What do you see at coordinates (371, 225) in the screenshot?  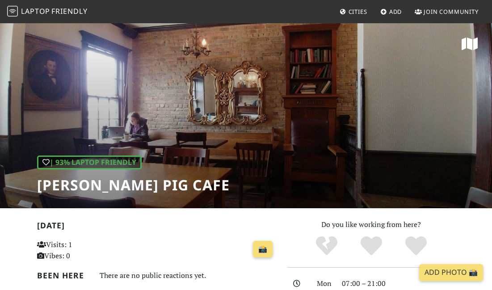 I see `p: Do you like working from here?` at bounding box center [371, 225].